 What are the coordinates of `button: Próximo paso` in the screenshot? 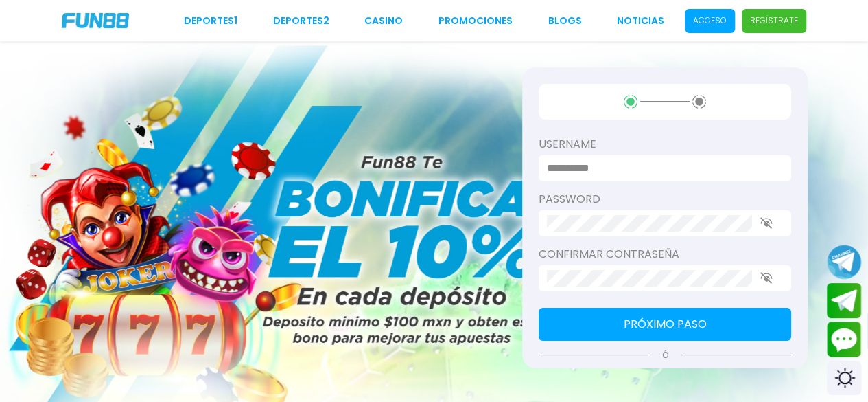 It's located at (665, 323).